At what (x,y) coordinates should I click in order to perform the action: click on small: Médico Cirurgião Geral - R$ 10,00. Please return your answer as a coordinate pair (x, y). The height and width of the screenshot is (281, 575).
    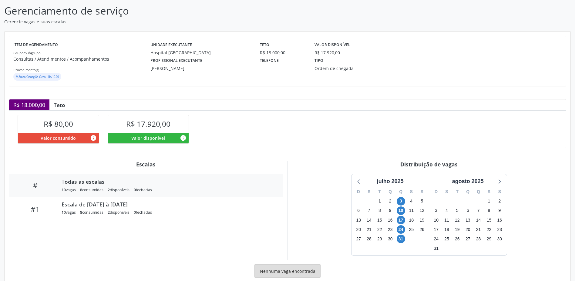
    Looking at the image, I should click on (37, 77).